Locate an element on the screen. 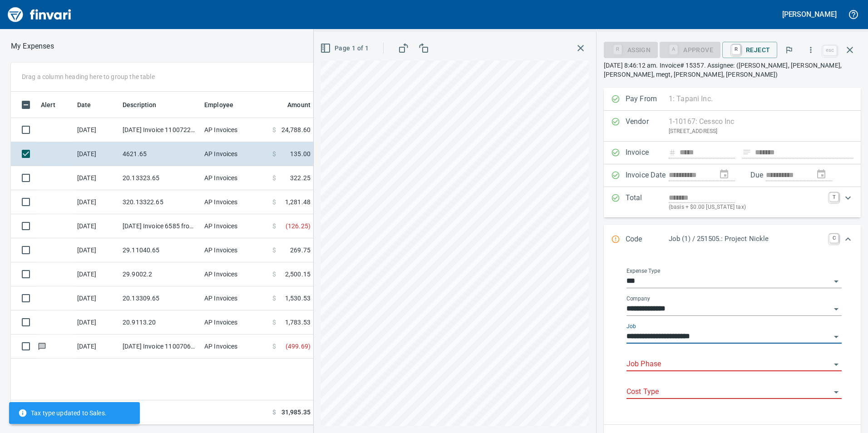 The image size is (868, 433). a: Finvari is located at coordinates (40, 15).